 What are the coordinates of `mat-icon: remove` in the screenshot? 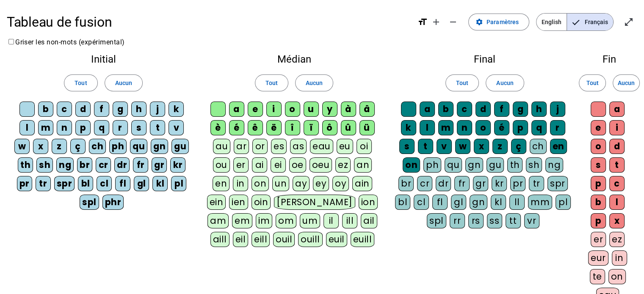 It's located at (453, 22).